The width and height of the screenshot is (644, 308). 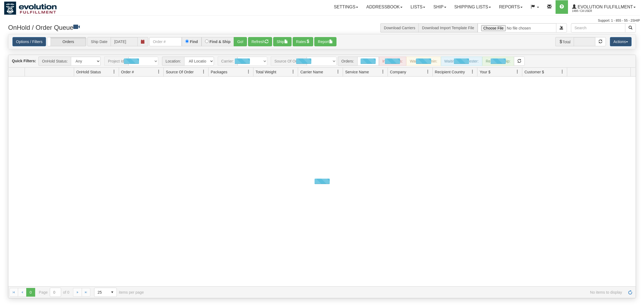 I want to click on span: Customer $, so click(x=534, y=72).